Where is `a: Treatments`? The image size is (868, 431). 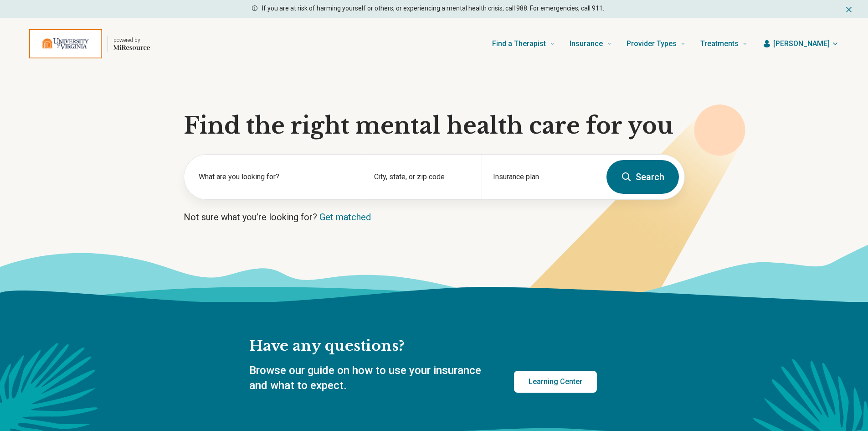
a: Treatments is located at coordinates (724, 44).